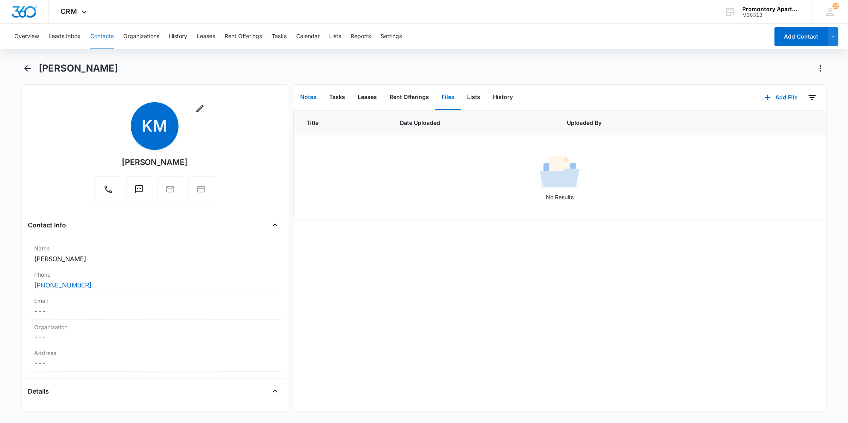 The width and height of the screenshot is (848, 423). I want to click on label: Phone, so click(154, 274).